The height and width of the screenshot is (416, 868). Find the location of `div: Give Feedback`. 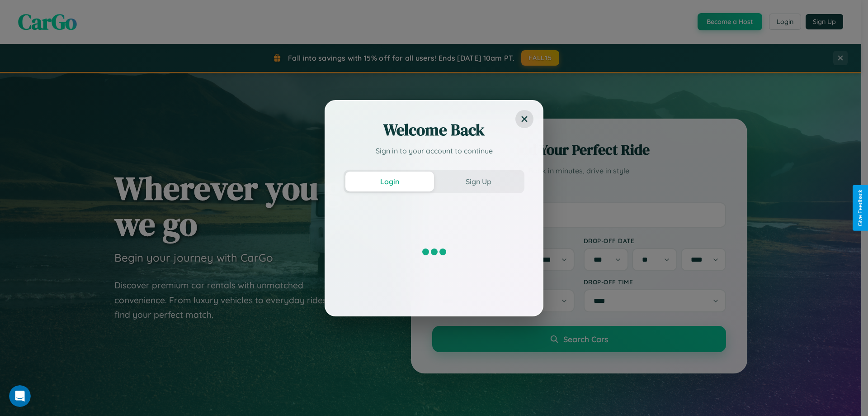

div: Give Feedback is located at coordinates (861, 208).